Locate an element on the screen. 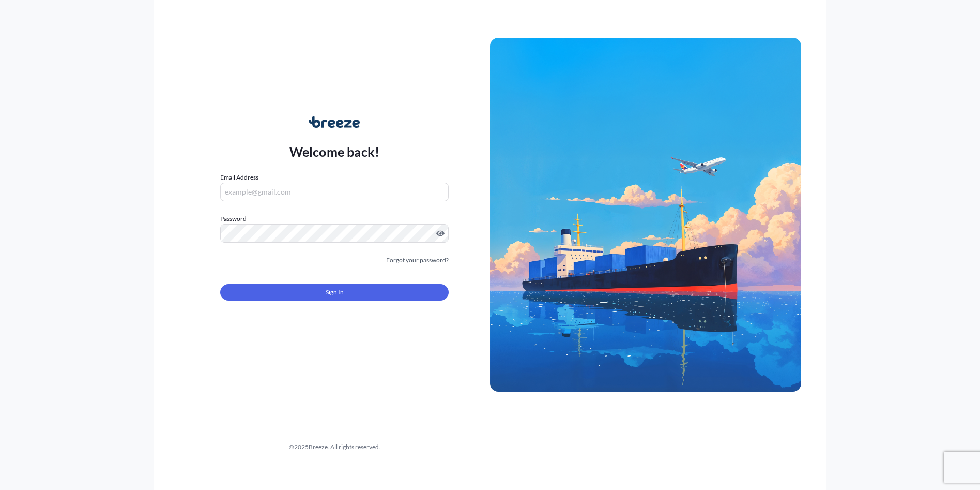  span: Sign In is located at coordinates (334, 292).